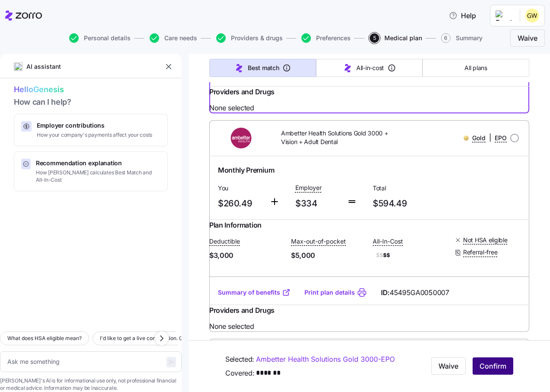 The width and height of the screenshot is (550, 392). Describe the element at coordinates (249, 38) in the screenshot. I see `a: Providers & drugs` at that location.